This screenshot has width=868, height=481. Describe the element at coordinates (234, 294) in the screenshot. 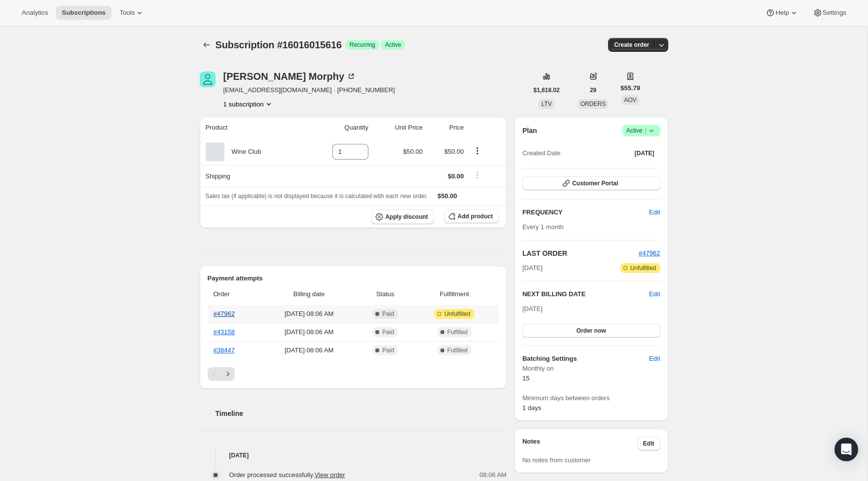

I see `th: Order` at that location.